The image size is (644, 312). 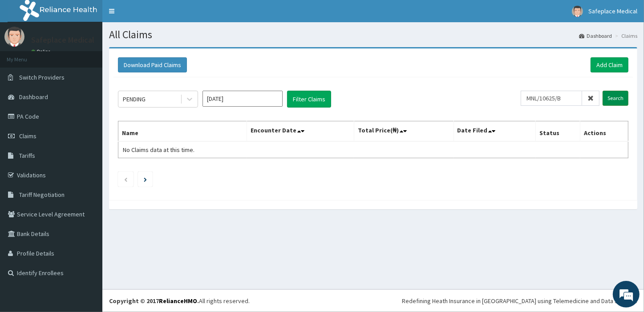 What do you see at coordinates (134, 99) in the screenshot?
I see `div: PENDING` at bounding box center [134, 99].